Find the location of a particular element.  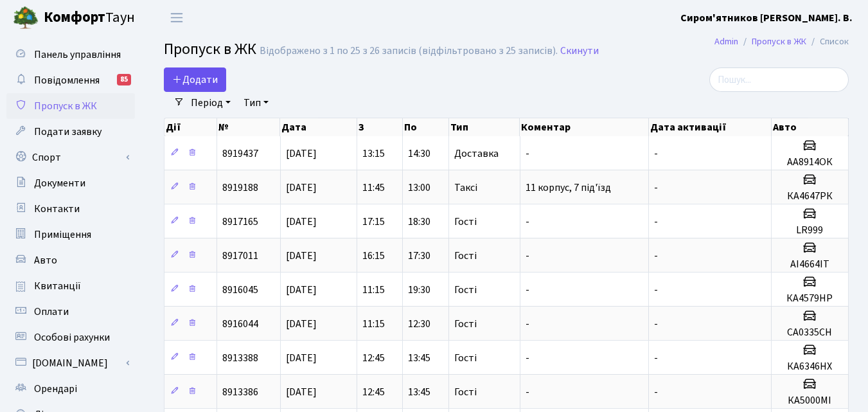

a: Приміщення is located at coordinates (70, 235).